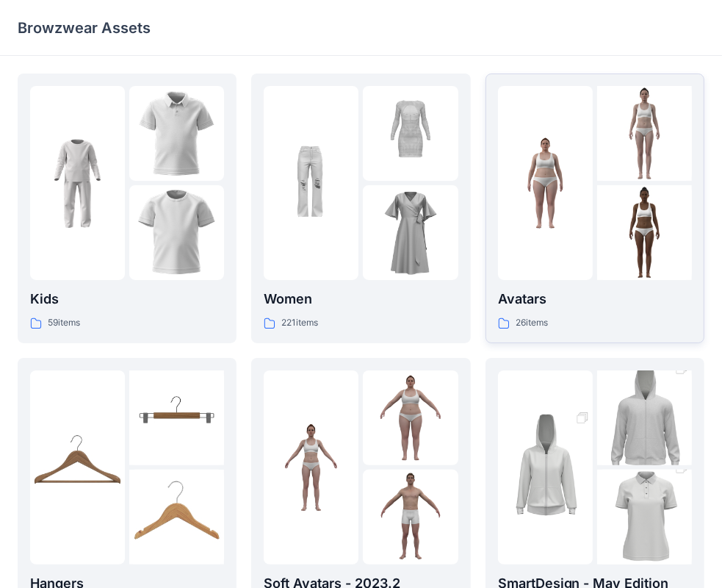 The image size is (722, 588). I want to click on a: folder 1folder 2folder 3Avatars26items, so click(595, 208).